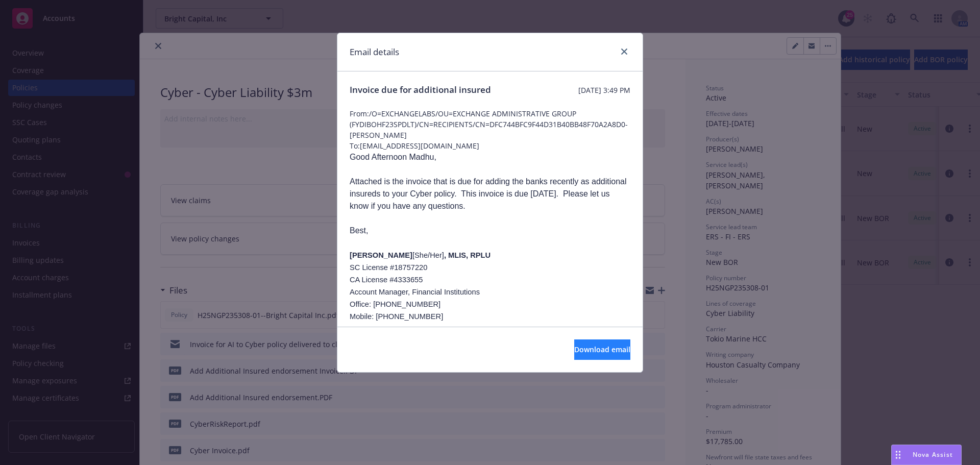 The image size is (980, 465). What do you see at coordinates (602, 350) in the screenshot?
I see `button: Download email` at bounding box center [602, 350].